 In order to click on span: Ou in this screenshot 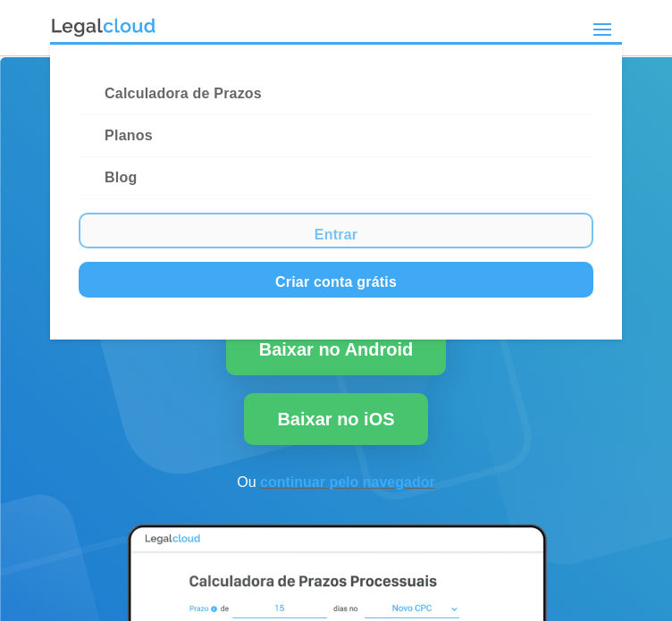, I will do `click(246, 481)`.